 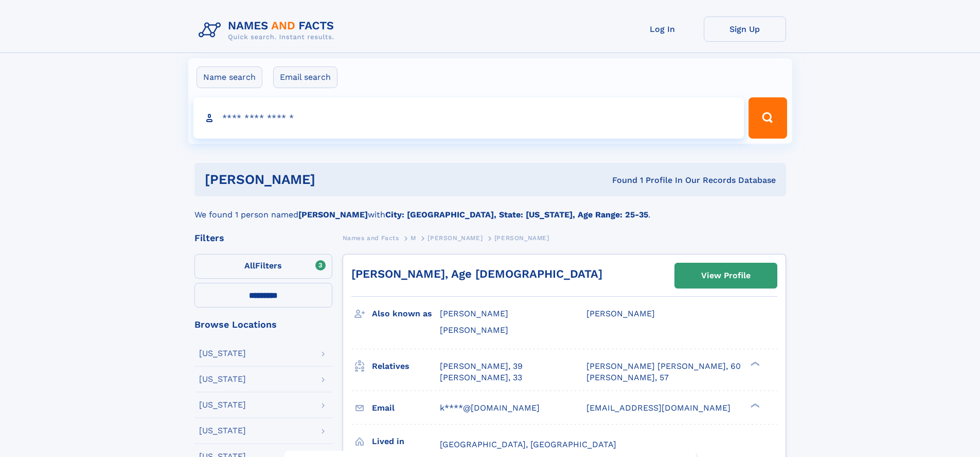 What do you see at coordinates (745, 29) in the screenshot?
I see `a: Sign Up` at bounding box center [745, 29].